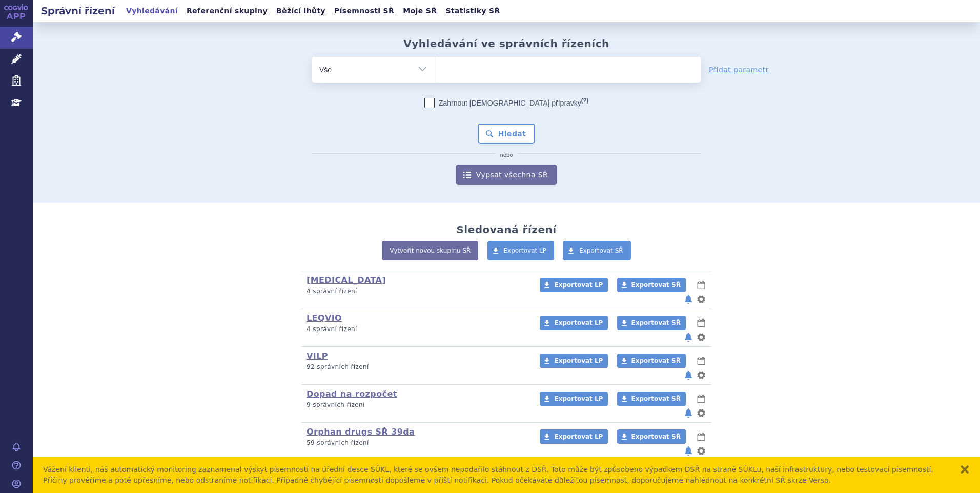 This screenshot has width=980, height=493. I want to click on a: Vyhledávání, so click(152, 10).